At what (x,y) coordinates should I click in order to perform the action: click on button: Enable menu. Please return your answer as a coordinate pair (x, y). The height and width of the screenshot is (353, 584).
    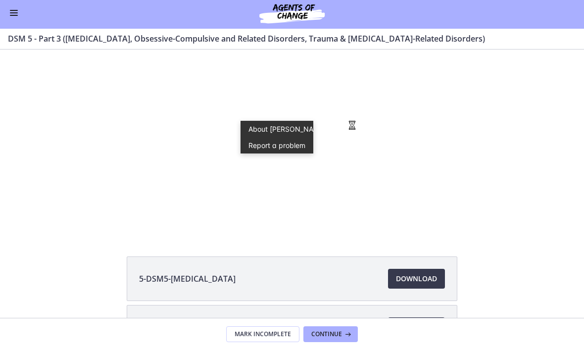
    Looking at the image, I should click on (14, 16).